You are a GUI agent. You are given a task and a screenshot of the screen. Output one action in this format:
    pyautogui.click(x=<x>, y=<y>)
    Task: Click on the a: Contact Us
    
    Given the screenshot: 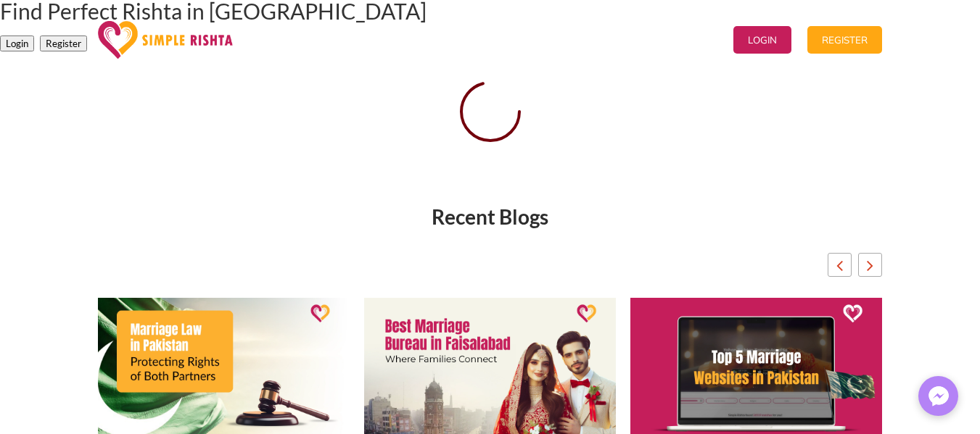 What is the action you would take?
    pyautogui.click(x=620, y=40)
    